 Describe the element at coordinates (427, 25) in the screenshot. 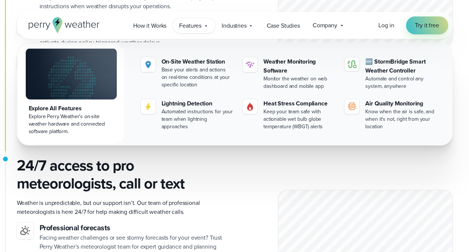

I see `a: Try it free` at that location.